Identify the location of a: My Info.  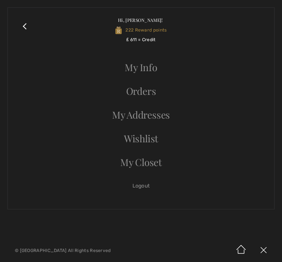
(141, 68).